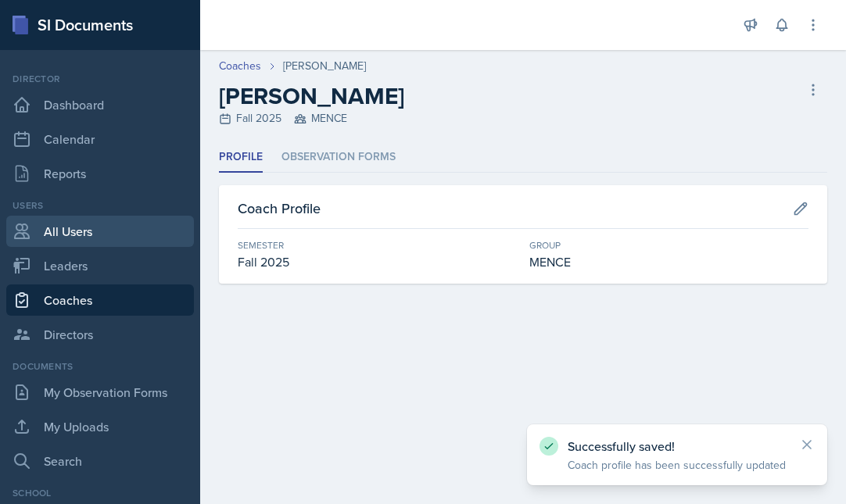 The height and width of the screenshot is (504, 846). I want to click on h3: Coach Profile, so click(279, 208).